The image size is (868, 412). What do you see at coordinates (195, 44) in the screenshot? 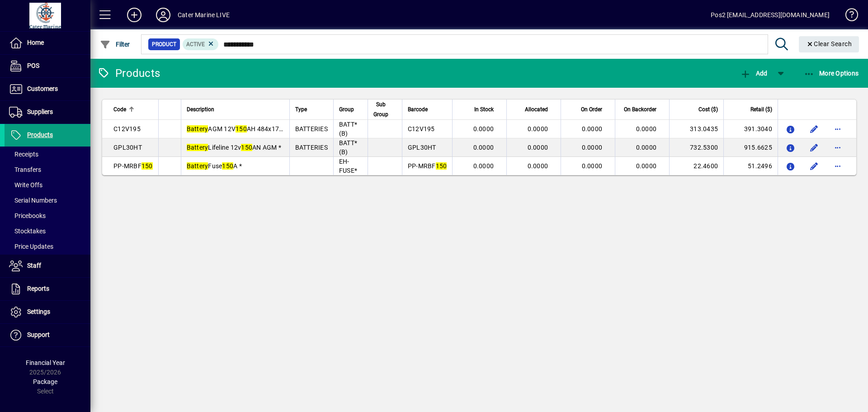
I see `span: Active` at bounding box center [195, 44].